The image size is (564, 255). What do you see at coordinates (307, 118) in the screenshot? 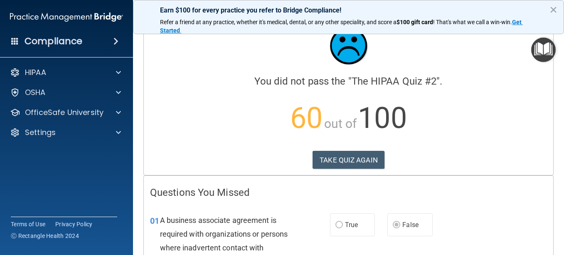
I see `span: 60` at bounding box center [307, 118].